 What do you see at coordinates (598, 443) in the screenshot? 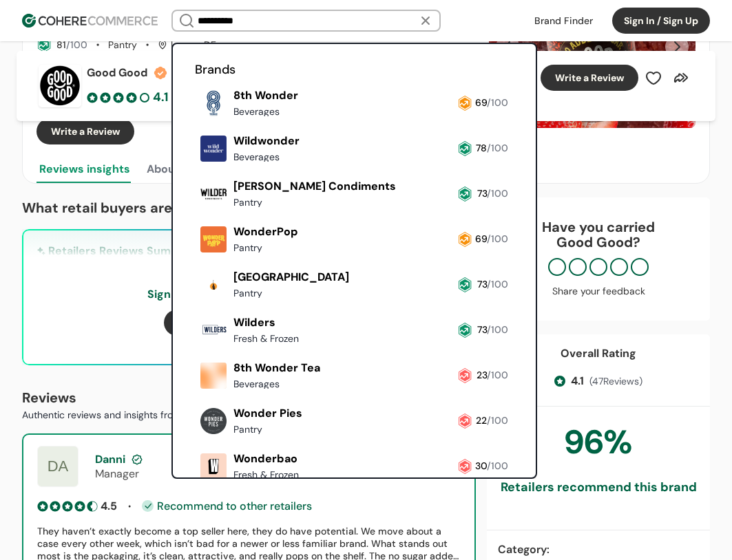
I see `div: 96 %` at bounding box center [598, 443].